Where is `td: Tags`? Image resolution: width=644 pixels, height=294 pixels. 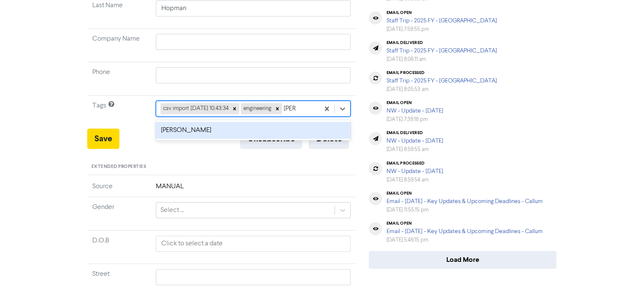 td: Tags is located at coordinates (119, 112).